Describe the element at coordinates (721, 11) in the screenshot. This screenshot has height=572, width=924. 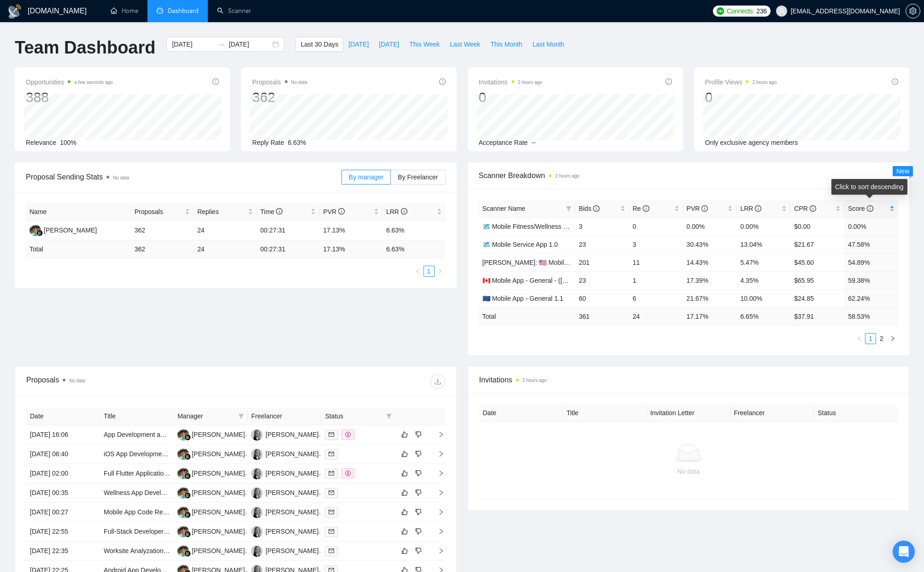
I see `img: upwork-logo.png` at that location.